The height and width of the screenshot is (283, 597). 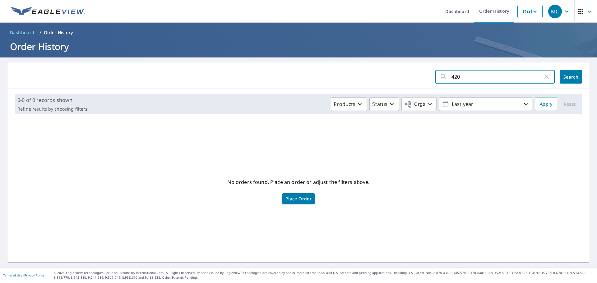 What do you see at coordinates (555, 12) in the screenshot?
I see `div: MC` at bounding box center [555, 12].